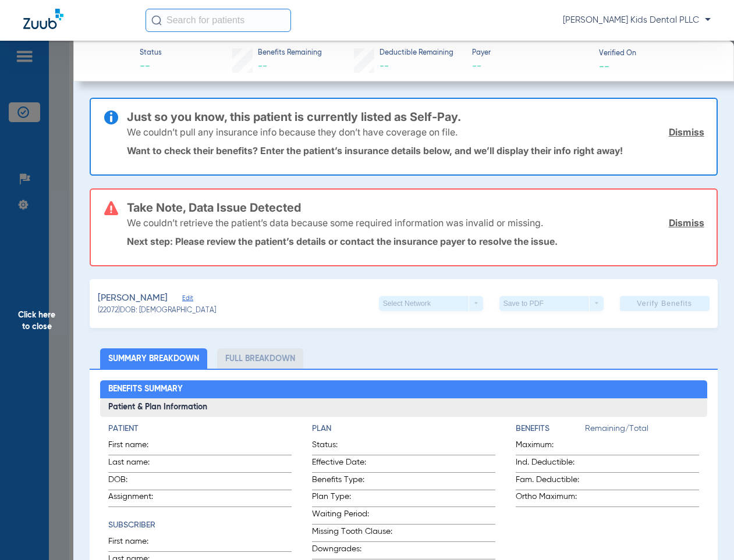  Describe the element at coordinates (403, 428) in the screenshot. I see `h4: Plan` at that location.